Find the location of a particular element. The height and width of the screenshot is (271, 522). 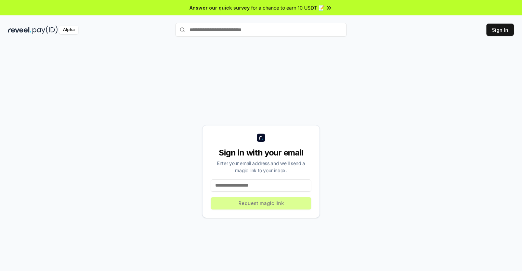

div: Sign in with your email is located at coordinates (261, 153).